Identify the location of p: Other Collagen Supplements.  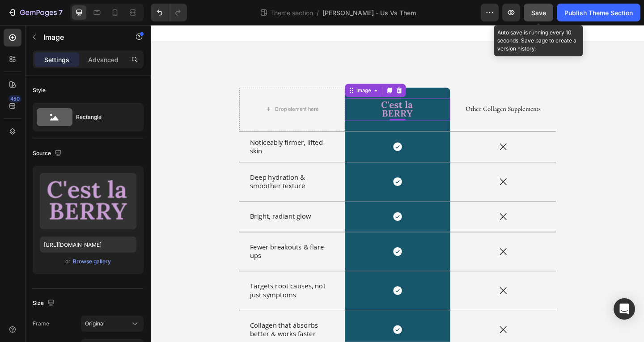
(383, 91).